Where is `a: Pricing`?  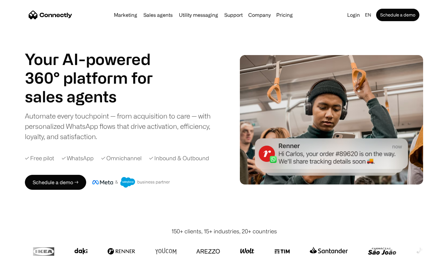
a: Pricing is located at coordinates (285, 15).